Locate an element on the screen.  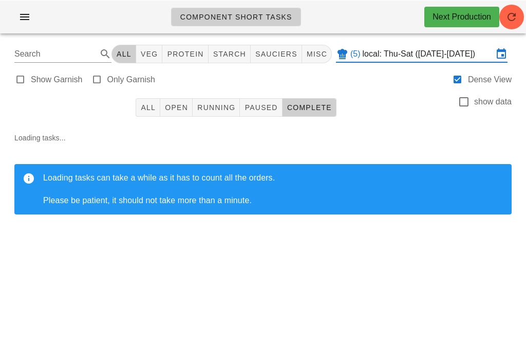
button: sauciers is located at coordinates (276, 53).